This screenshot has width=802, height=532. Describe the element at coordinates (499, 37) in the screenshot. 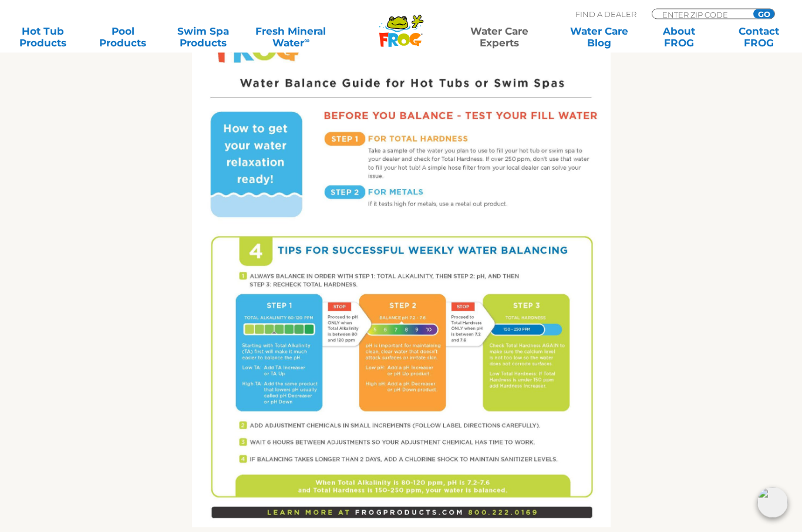

I see `a: Water CareExperts` at that location.